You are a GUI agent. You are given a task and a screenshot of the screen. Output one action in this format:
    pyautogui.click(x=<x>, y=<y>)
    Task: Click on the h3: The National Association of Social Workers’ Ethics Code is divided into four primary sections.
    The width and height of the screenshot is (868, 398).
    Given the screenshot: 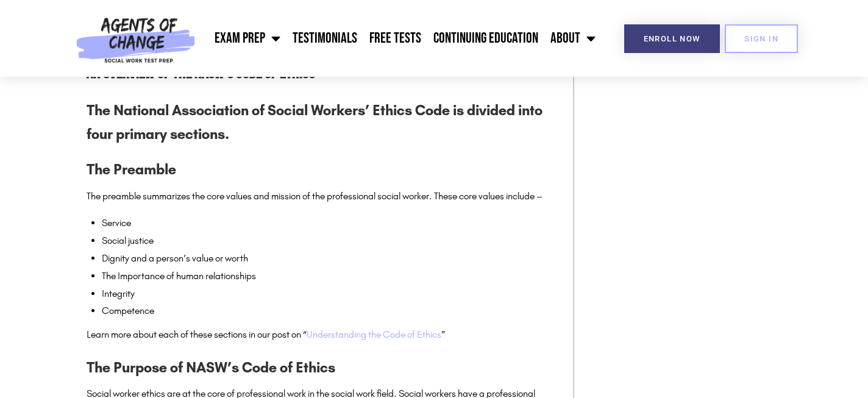 What is the action you would take?
    pyautogui.click(x=324, y=122)
    